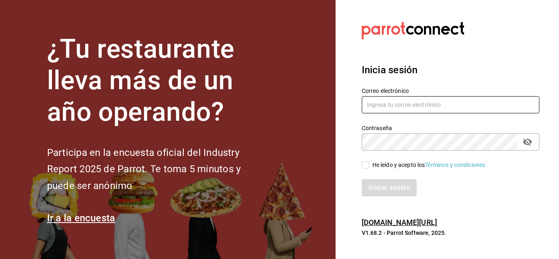 This screenshot has height=259, width=559. I want to click on h2: Participa en la encuesta oficial del Industry Report 2025 de Parrot. Te toma 5 minutos y puede se..., so click(158, 169).